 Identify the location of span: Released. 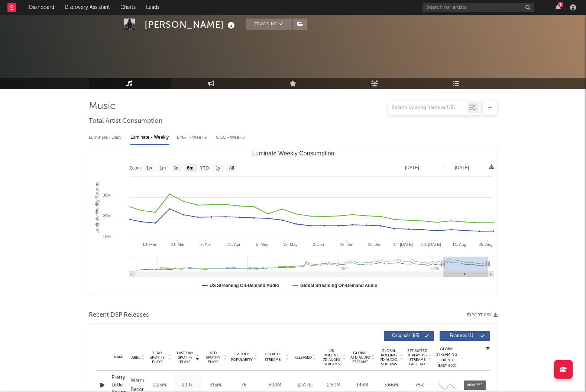
(303, 358).